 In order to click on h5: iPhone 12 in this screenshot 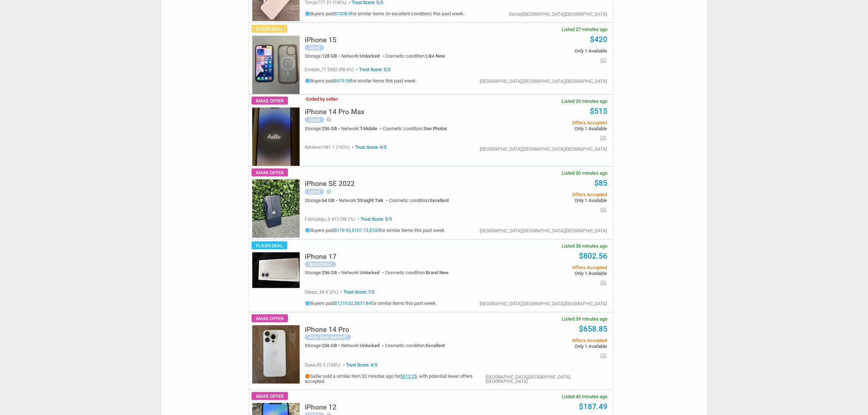, I will do `click(321, 407)`.